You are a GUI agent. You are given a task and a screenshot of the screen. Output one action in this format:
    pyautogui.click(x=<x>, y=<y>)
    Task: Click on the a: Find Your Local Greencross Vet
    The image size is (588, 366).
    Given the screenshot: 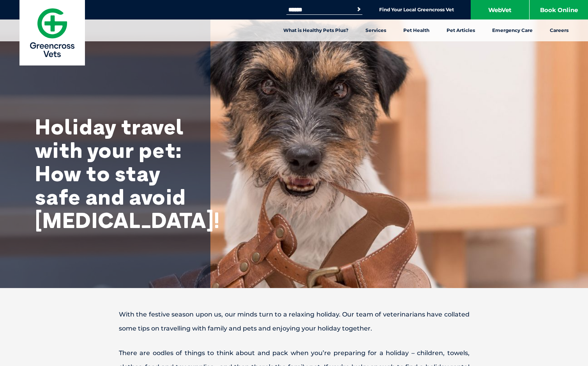 What is the action you would take?
    pyautogui.click(x=416, y=10)
    